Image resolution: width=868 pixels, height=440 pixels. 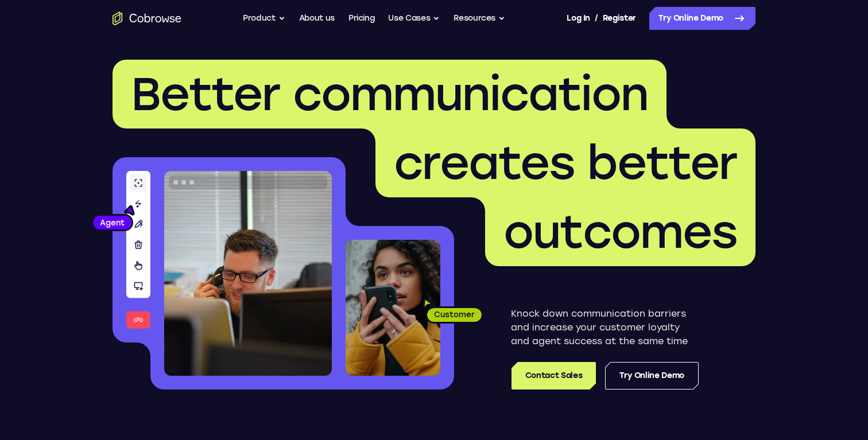 I want to click on a: Log In, so click(x=578, y=18).